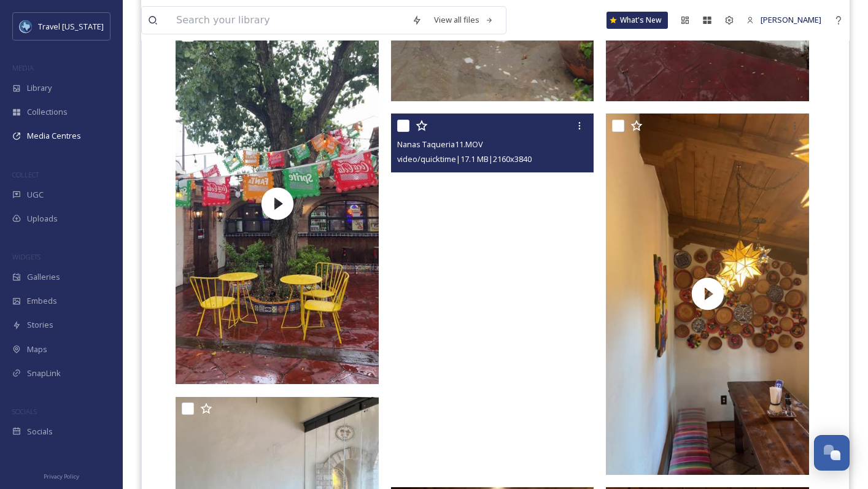 This screenshot has width=868, height=489. I want to click on span: Embeds, so click(42, 301).